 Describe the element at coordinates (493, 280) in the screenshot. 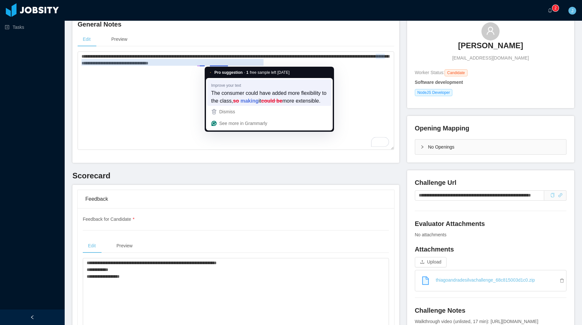

I see `a: thiagoandradesilvachallenge_68c815003d1c0.zip` at that location.